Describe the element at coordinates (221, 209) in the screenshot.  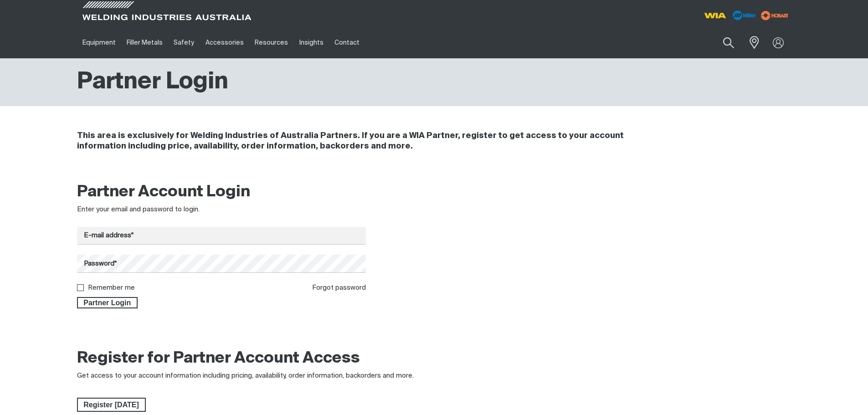
I see `div: Enter your email and password to login.` at that location.